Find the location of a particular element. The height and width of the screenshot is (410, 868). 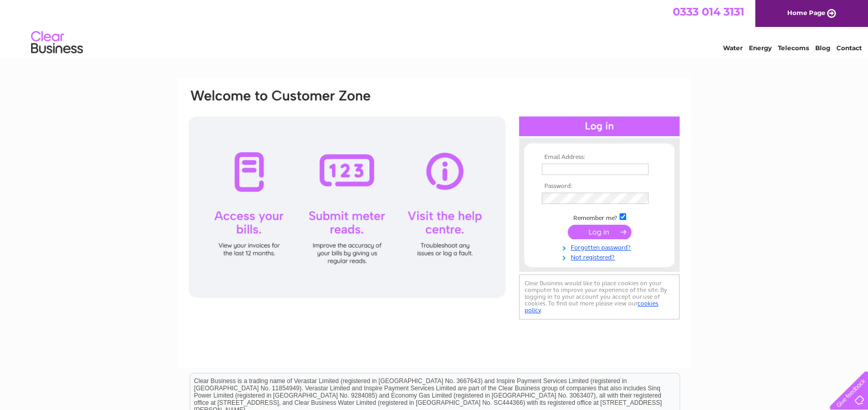

a: Forgotten password? is located at coordinates (600, 246).